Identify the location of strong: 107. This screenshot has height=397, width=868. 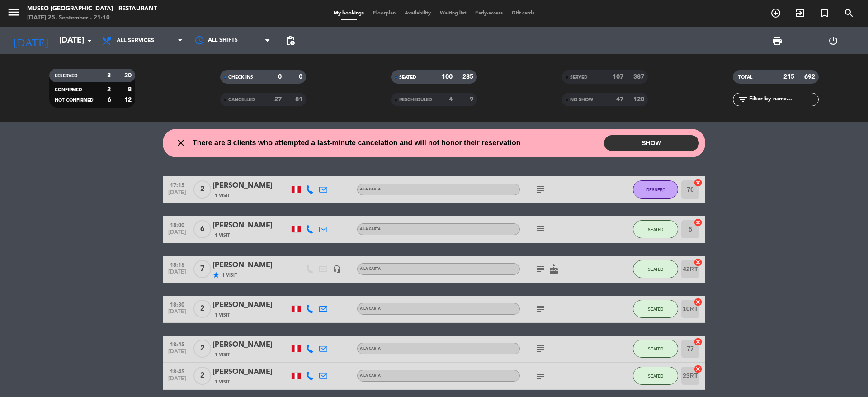
(617, 77).